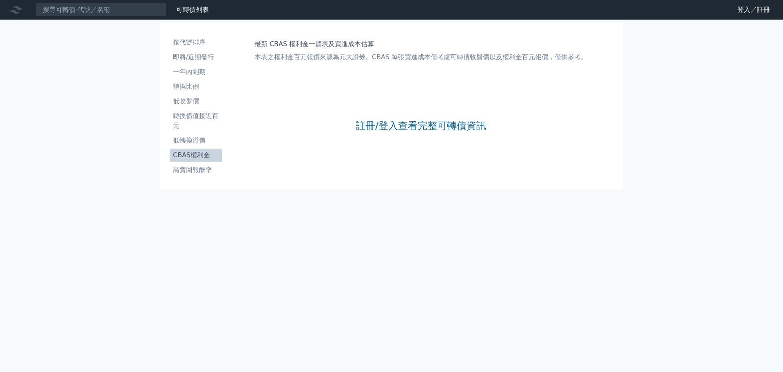 The width and height of the screenshot is (783, 372). I want to click on a: 低轉換溢價, so click(196, 140).